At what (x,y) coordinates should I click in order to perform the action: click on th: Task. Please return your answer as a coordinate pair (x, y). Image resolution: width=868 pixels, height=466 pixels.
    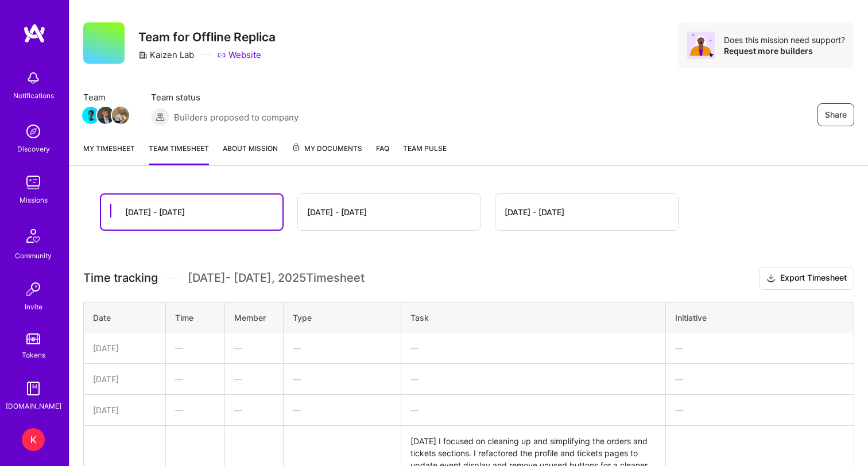
    Looking at the image, I should click on (533, 318).